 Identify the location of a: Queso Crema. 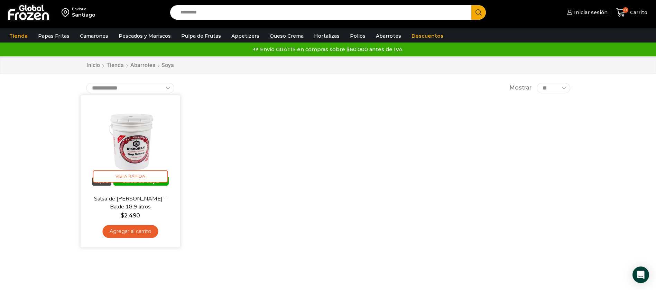
(287, 36).